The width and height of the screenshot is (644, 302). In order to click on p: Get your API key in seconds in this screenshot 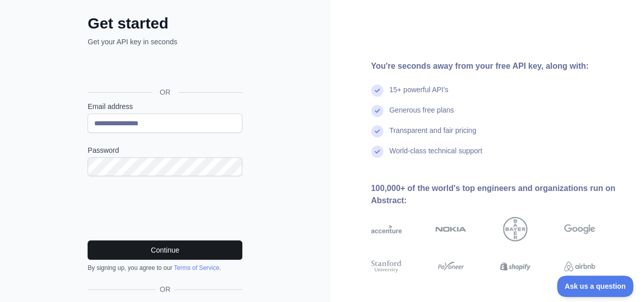, I will do `click(165, 42)`.